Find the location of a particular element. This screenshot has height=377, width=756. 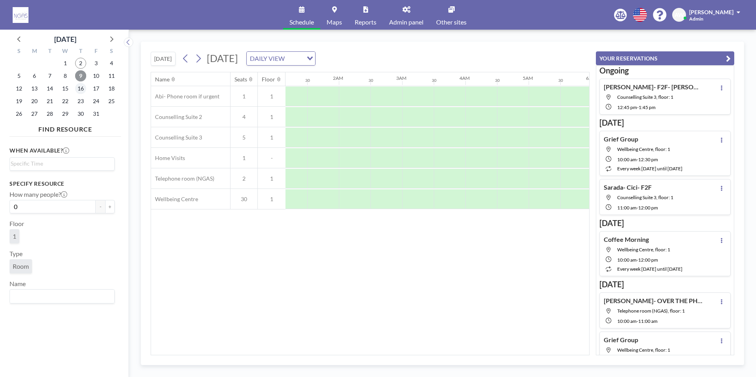

span: Wednesday, October 8, 2025 is located at coordinates (65, 76).